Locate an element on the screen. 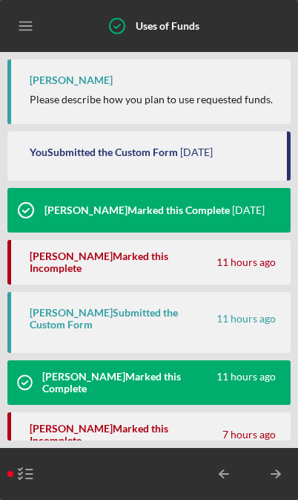 The width and height of the screenshot is (298, 500). time: 2025-04-23 15:22 is located at coordinates (249, 210).